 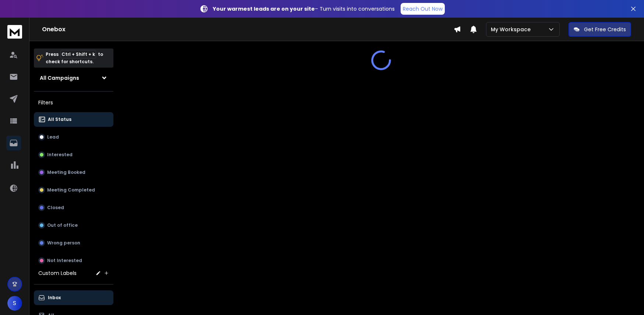 I want to click on button: Closed, so click(x=73, y=208).